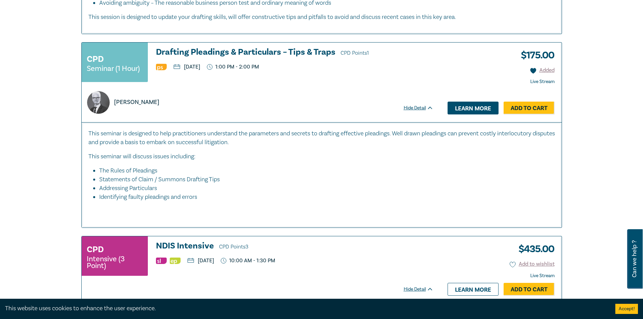  What do you see at coordinates (543, 70) in the screenshot?
I see `button: Added` at bounding box center [543, 70].